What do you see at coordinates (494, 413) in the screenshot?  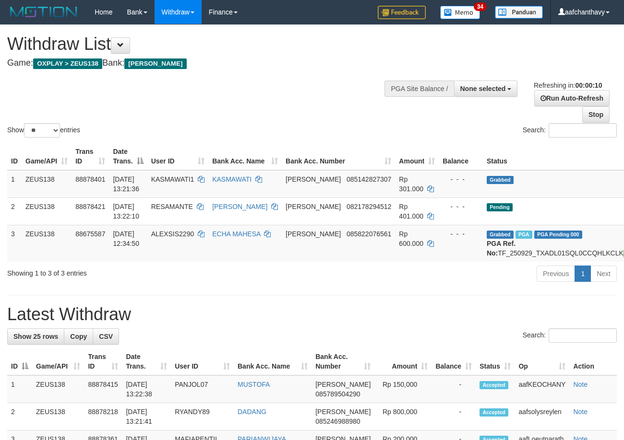 I see `span: Accepted` at bounding box center [494, 413].